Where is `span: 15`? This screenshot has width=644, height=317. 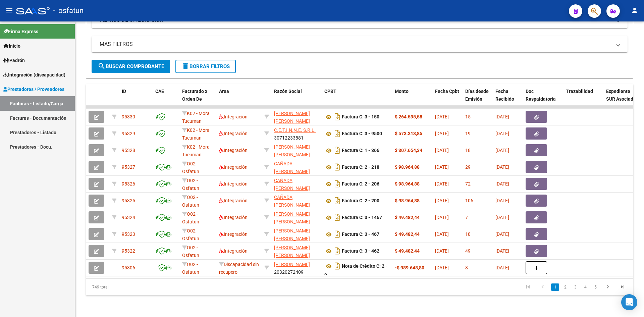
span: 15 is located at coordinates (468, 117).